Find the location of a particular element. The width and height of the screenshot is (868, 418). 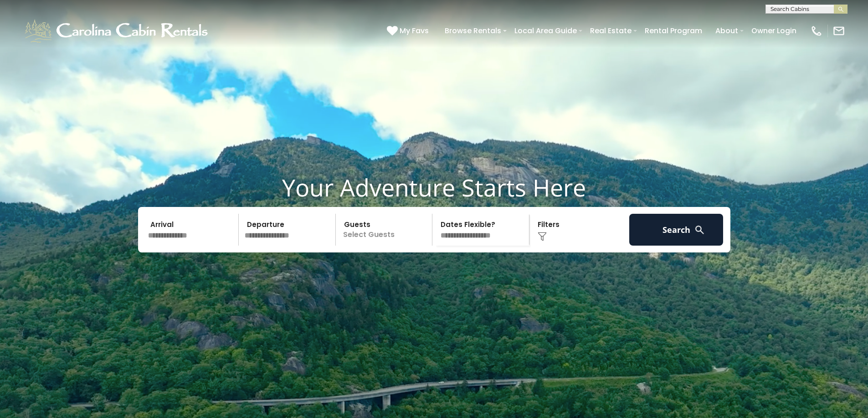

a: Browse Rentals is located at coordinates (473, 30).